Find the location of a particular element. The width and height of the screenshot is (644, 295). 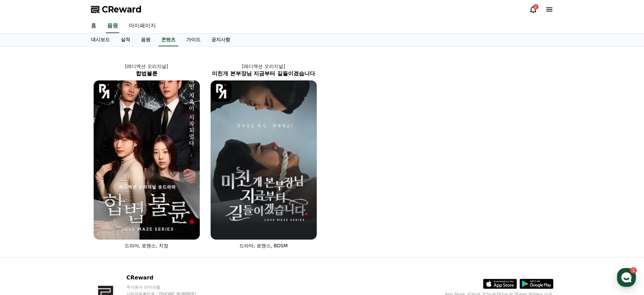

a: 2 is located at coordinates (533, 10).